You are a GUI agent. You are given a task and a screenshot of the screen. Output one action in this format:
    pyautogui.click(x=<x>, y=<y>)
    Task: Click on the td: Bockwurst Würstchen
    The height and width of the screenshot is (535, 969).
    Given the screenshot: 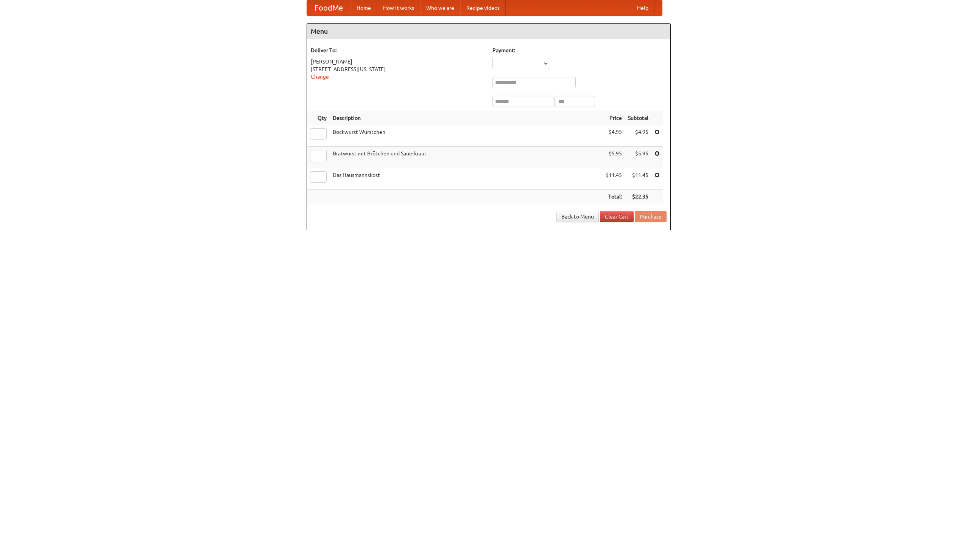 What is the action you would take?
    pyautogui.click(x=466, y=136)
    